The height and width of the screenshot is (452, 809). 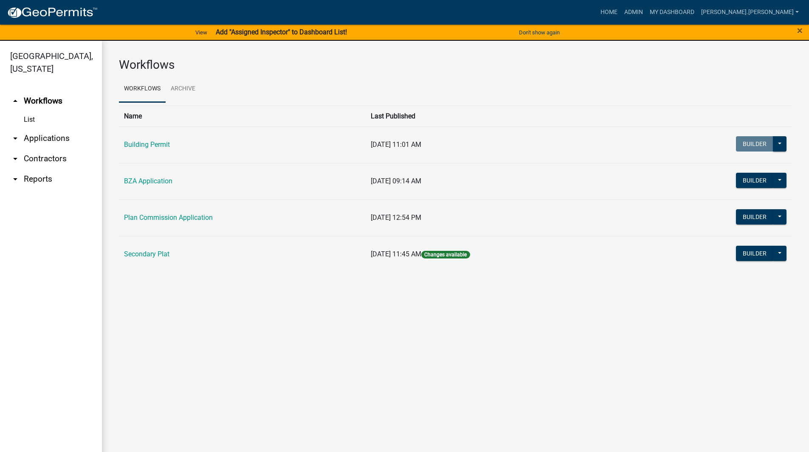 I want to click on span: Changes available, so click(x=445, y=255).